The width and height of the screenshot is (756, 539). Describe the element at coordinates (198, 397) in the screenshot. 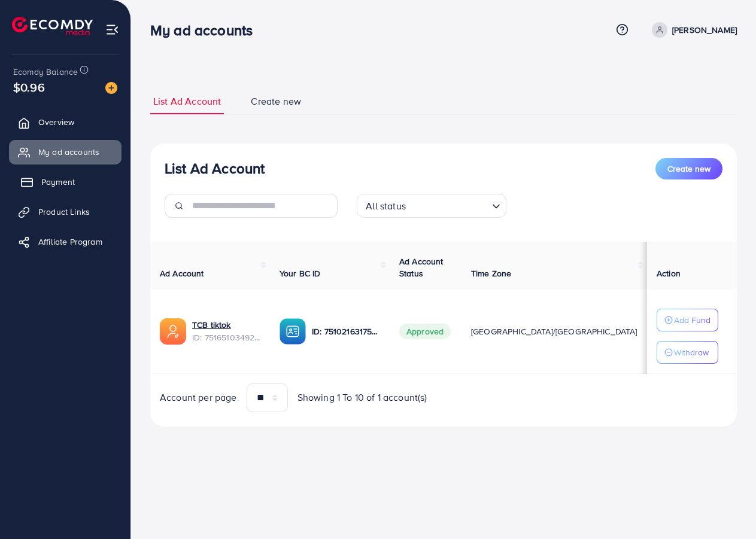

I see `span: Account per page` at that location.